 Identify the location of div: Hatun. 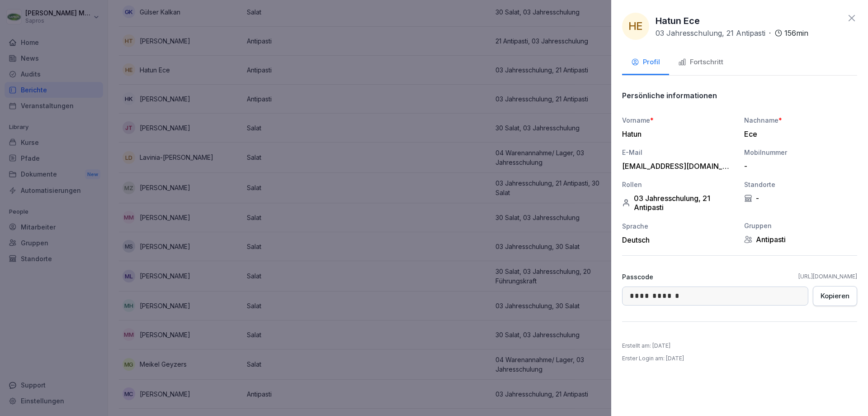
(676, 134).